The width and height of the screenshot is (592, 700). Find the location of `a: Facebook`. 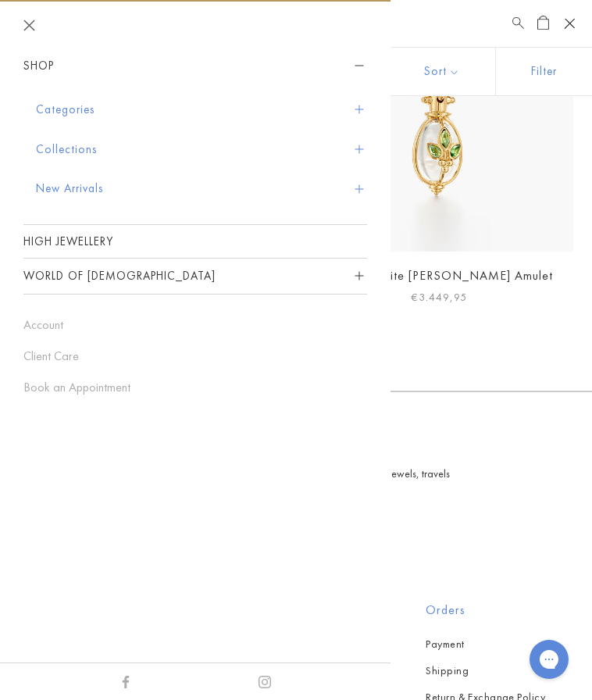

a: Facebook is located at coordinates (126, 681).